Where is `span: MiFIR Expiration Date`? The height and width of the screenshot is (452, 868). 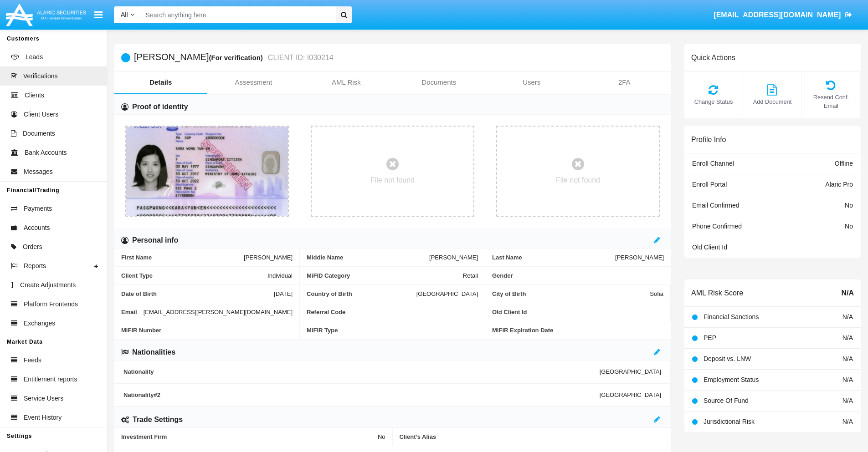 span: MiFIR Expiration Date is located at coordinates (578, 330).